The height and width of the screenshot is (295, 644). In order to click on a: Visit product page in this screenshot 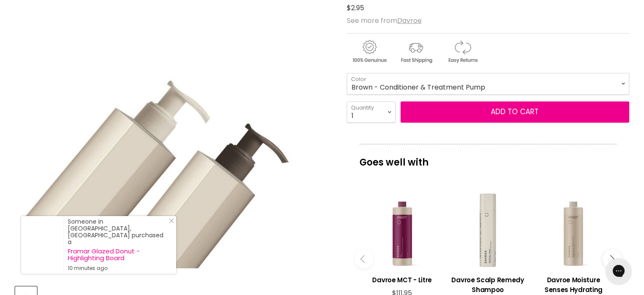, I will do `click(42, 244)`.